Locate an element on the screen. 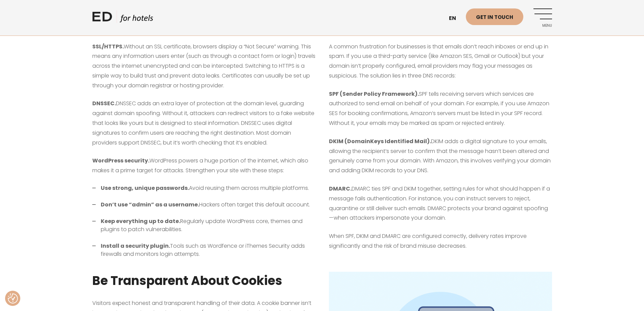  p: When SPF, DKIM and DMARC are configured correctly, delivery rates improve significantly and the r... is located at coordinates (440, 241).